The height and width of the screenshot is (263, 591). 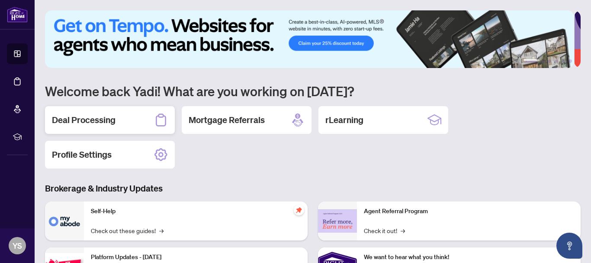 I want to click on img: Self-Help, so click(x=64, y=221).